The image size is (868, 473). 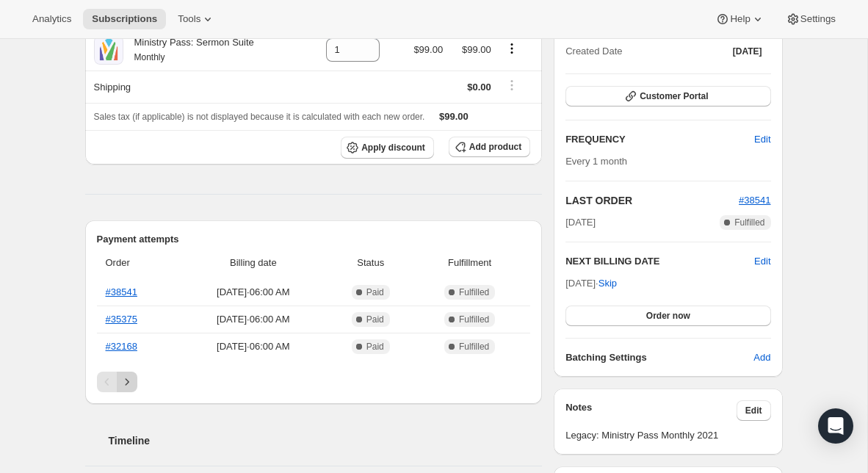 I want to click on a: #35375, so click(x=121, y=319).